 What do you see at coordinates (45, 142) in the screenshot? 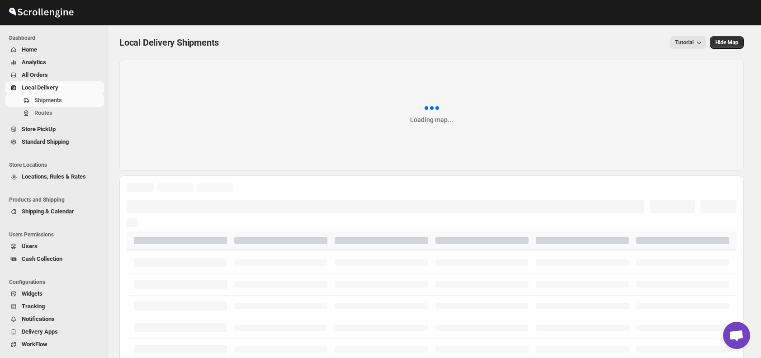
I see `span: Standard Shipping` at bounding box center [45, 142].